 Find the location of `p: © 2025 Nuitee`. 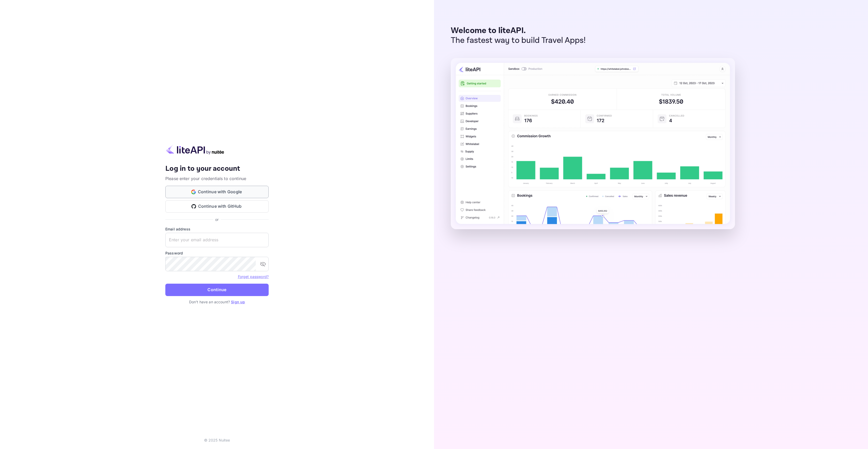

p: © 2025 Nuitee is located at coordinates (217, 440).